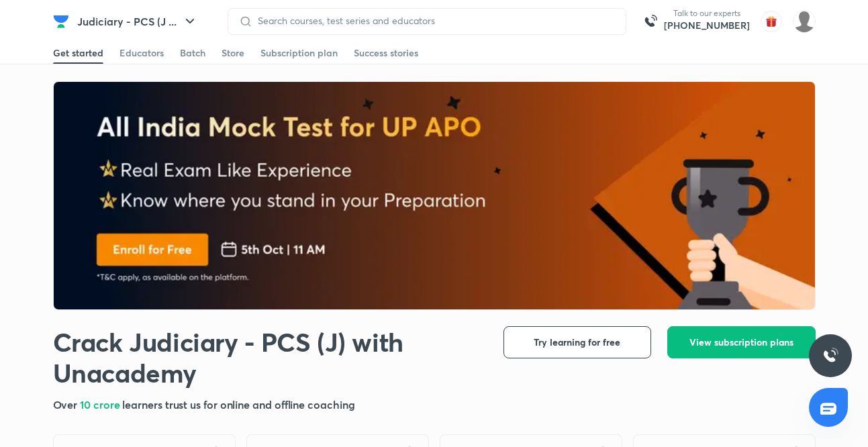  Describe the element at coordinates (267, 357) in the screenshot. I see `h1: Crack Judiciary - PCS (J) with Unacademy` at that location.